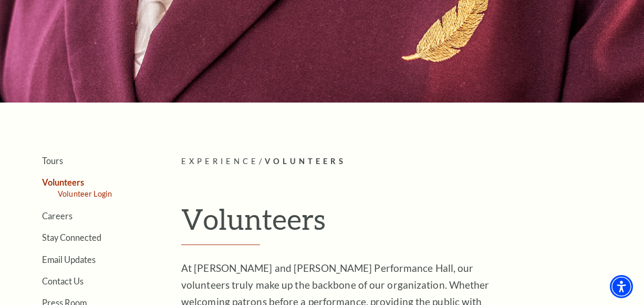 This screenshot has height=305, width=644. I want to click on a: Contact Us, so click(62, 280).